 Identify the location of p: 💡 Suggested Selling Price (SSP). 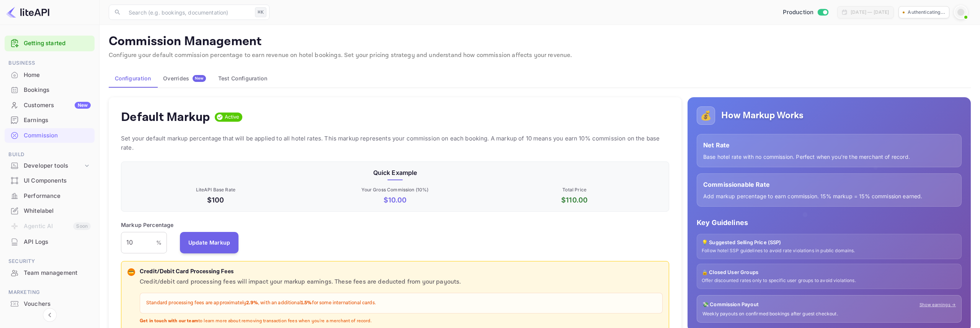
(829, 243).